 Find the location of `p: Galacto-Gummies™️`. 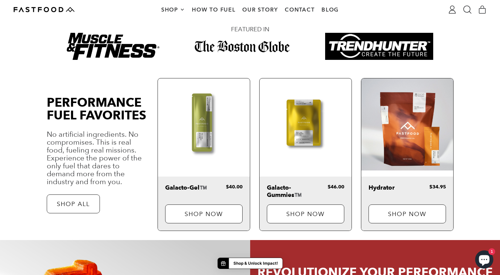

p: Galacto-Gummies™️ is located at coordinates (296, 191).